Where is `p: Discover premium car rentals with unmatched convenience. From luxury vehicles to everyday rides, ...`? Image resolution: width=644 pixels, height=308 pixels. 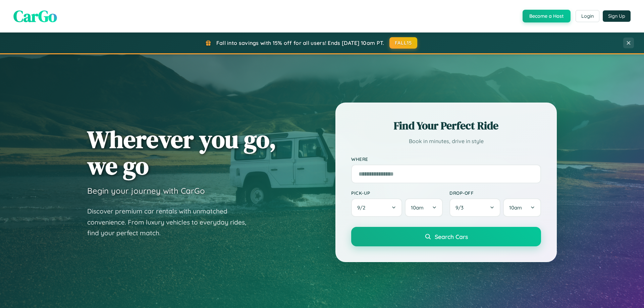 p: Discover premium car rentals with unmatched convenience. From luxury vehicles to everyday rides, ... is located at coordinates (171, 222).